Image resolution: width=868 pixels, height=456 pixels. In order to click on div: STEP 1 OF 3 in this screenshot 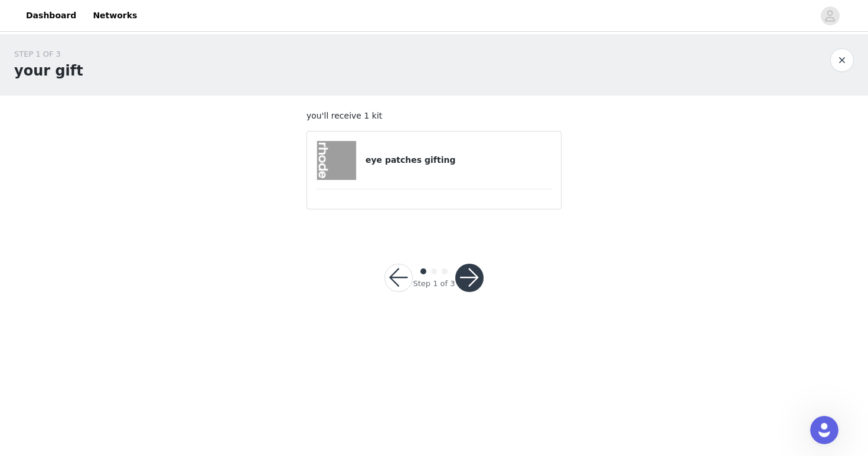, I will do `click(48, 54)`.